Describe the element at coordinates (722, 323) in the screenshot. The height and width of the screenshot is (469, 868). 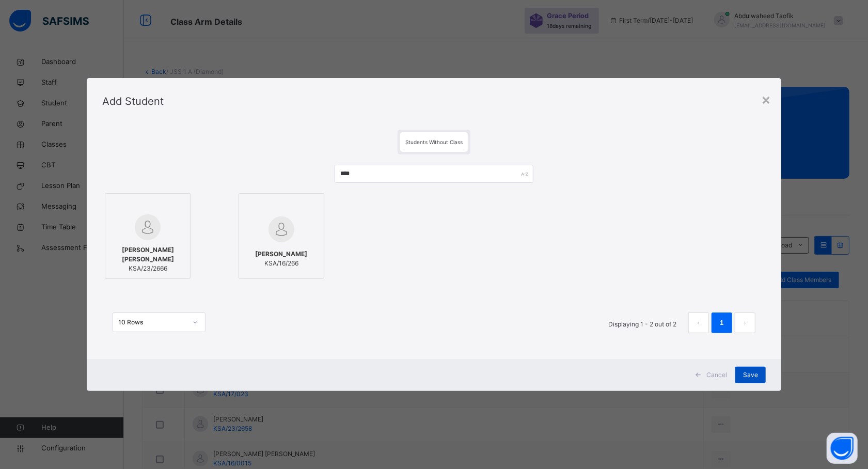
I see `a: 1` at that location.